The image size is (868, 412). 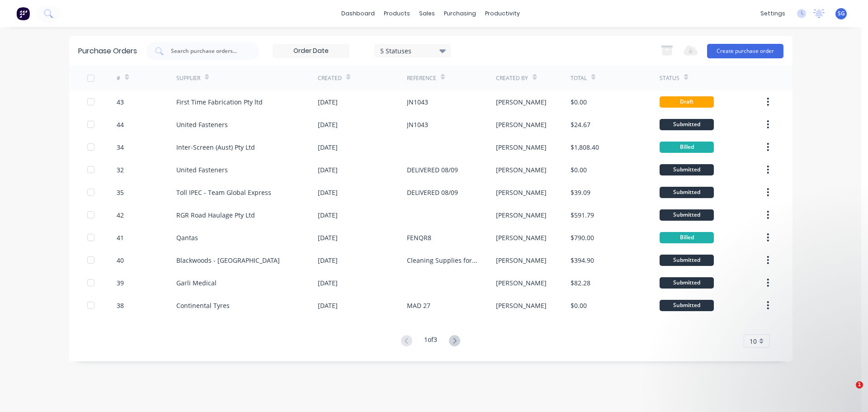 I want to click on div: Qantas, so click(x=187, y=237).